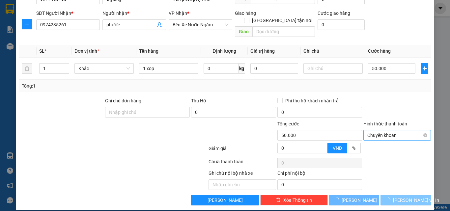  I want to click on div: Chưa thanh toán, so click(242, 164).